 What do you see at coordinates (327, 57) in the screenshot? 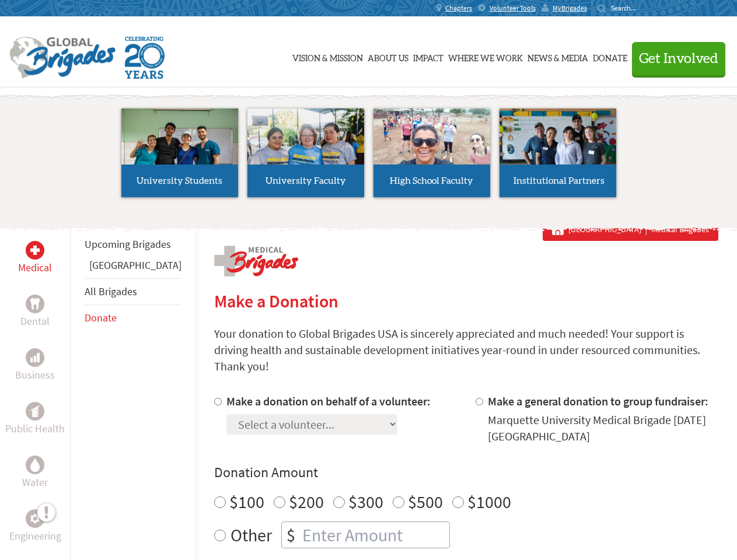
I see `a: Vision & Mission` at bounding box center [327, 57].